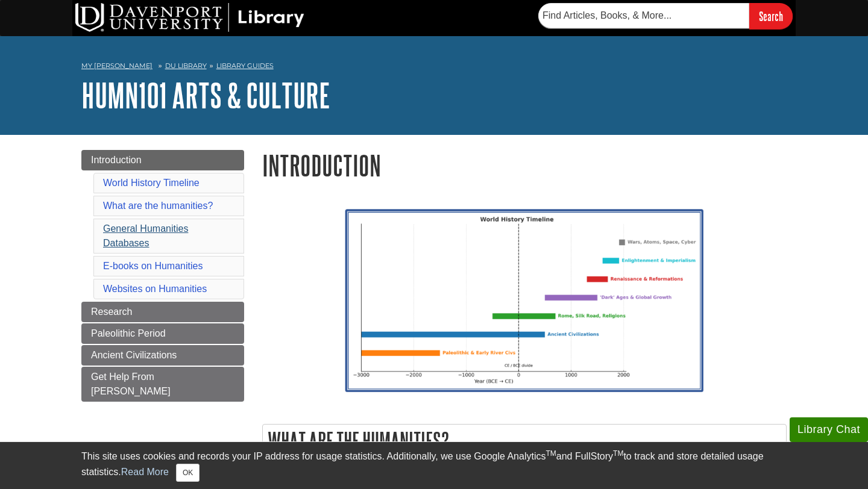  Describe the element at coordinates (163, 160) in the screenshot. I see `a: Introduction` at that location.